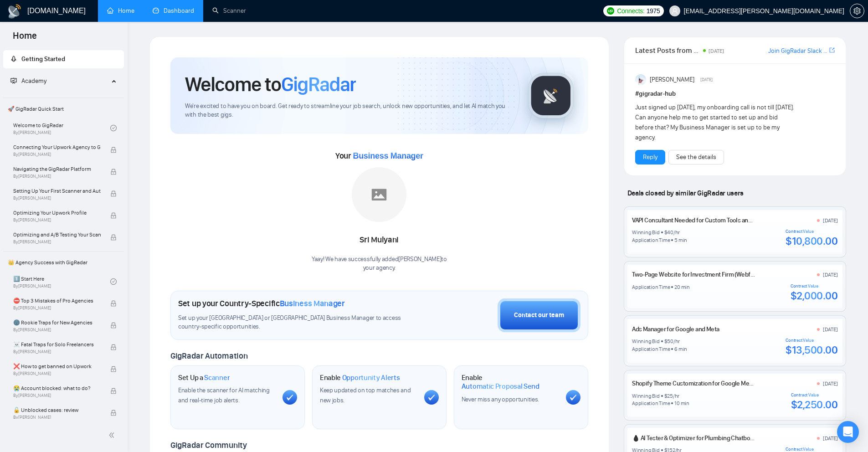 This screenshot has height=452, width=868. I want to click on span: 😭 Account blocked: what to do?, so click(57, 388).